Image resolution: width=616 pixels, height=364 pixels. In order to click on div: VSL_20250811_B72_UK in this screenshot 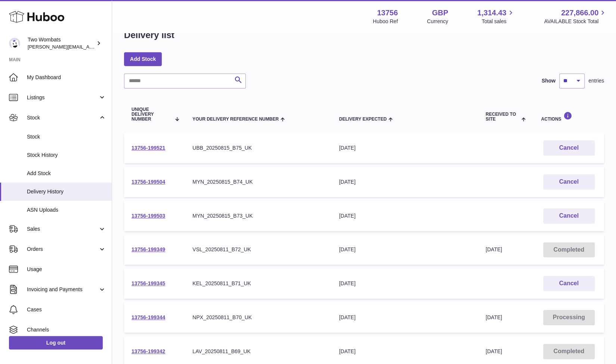, I will do `click(258, 249)`.